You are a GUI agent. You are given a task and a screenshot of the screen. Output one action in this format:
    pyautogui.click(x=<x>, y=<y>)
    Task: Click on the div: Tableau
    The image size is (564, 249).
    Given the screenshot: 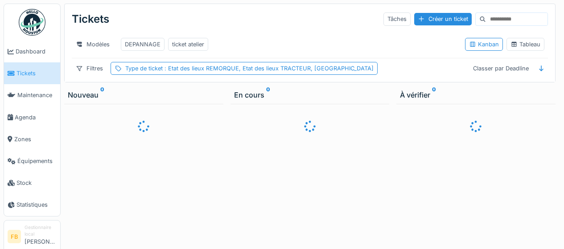 What is the action you would take?
    pyautogui.click(x=525, y=44)
    